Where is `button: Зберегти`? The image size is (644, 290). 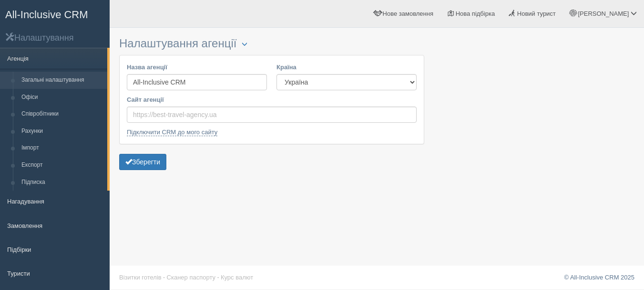 button: Зберегти is located at coordinates (142, 162).